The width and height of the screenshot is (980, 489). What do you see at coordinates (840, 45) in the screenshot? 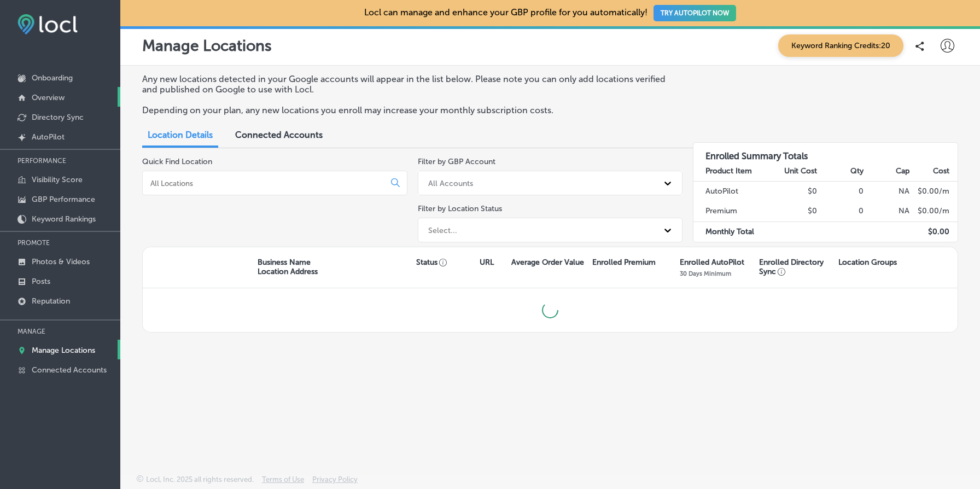
I see `span: Keyword Ranking Credits: 20` at bounding box center [840, 45].